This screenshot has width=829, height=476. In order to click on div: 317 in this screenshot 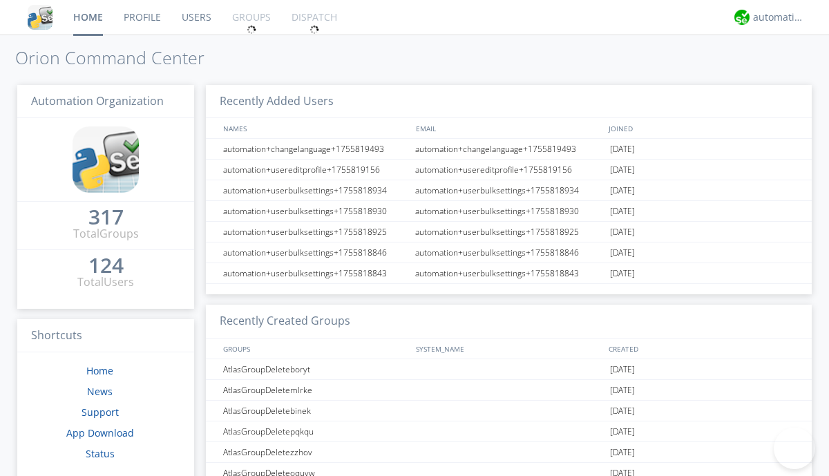, I will do `click(106, 217)`.